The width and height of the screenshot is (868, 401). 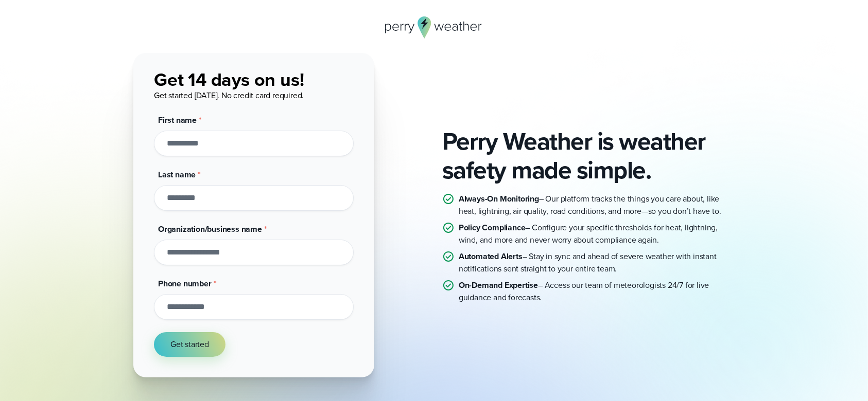 I want to click on span: Get 14 days on us!, so click(x=229, y=79).